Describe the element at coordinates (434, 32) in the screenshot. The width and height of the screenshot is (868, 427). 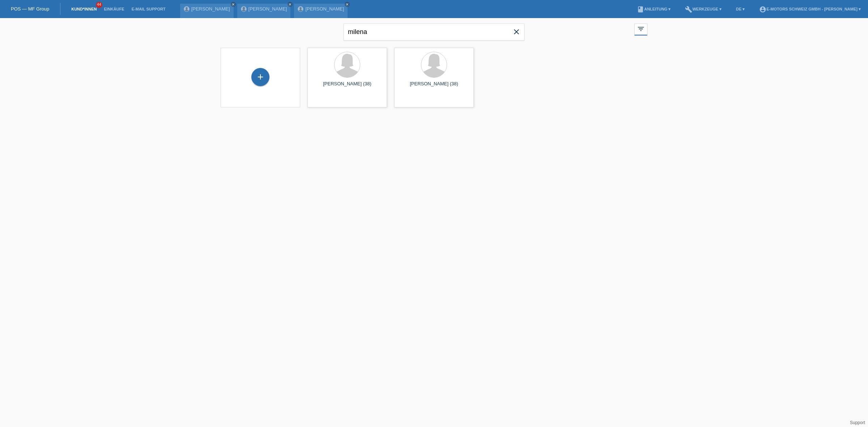
I see `input: Suche...` at that location.